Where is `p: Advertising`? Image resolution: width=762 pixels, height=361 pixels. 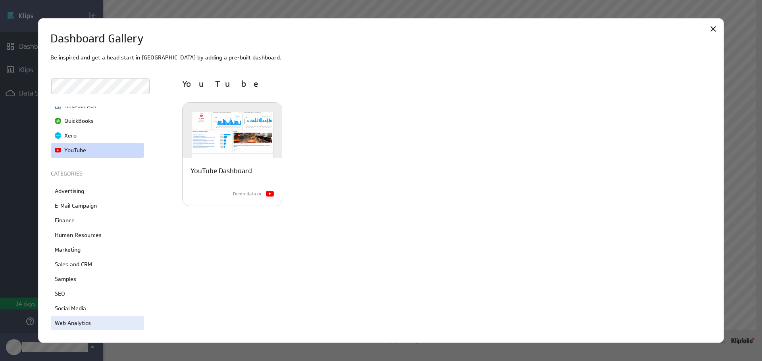
p: Advertising is located at coordinates (69, 191).